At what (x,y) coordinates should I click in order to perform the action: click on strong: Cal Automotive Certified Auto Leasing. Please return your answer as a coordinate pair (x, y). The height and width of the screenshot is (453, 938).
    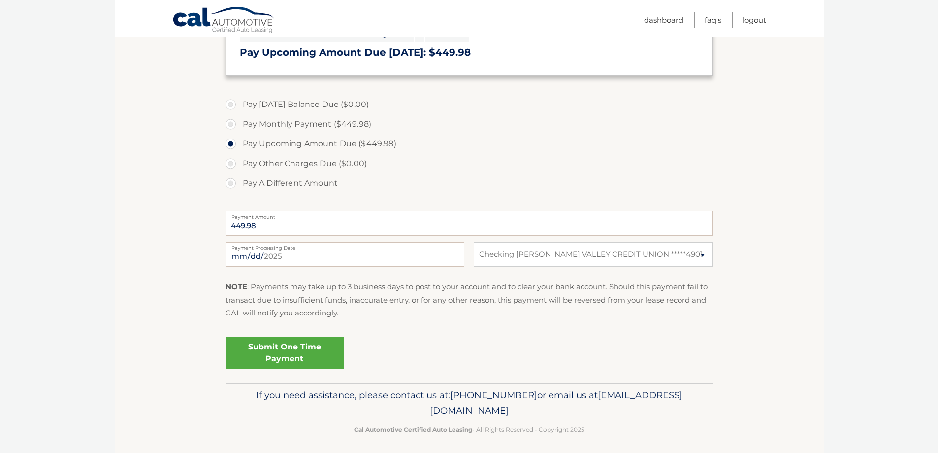
    Looking at the image, I should click on (413, 429).